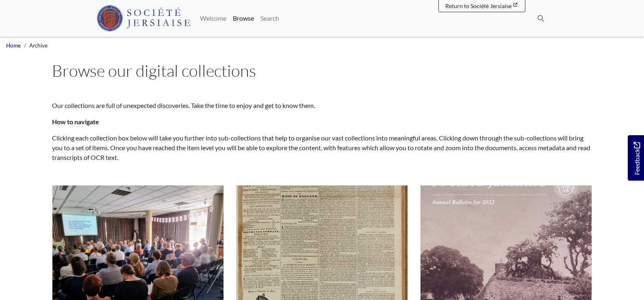 The width and height of the screenshot is (644, 300). Describe the element at coordinates (143, 18) in the screenshot. I see `img: Société Jersiaise` at that location.